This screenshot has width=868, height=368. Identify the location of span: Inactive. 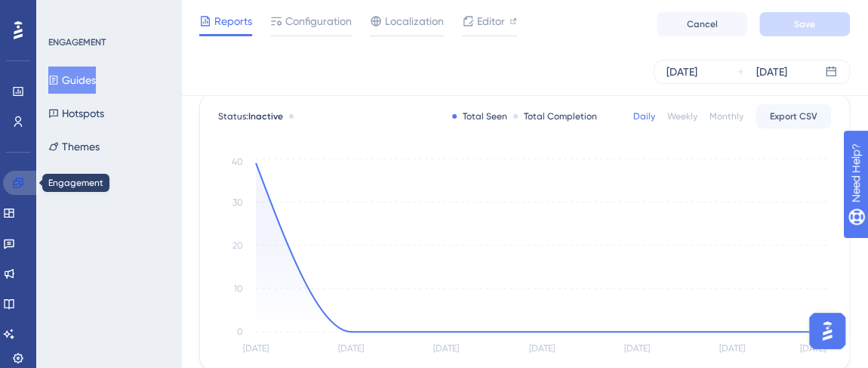
(266, 117).